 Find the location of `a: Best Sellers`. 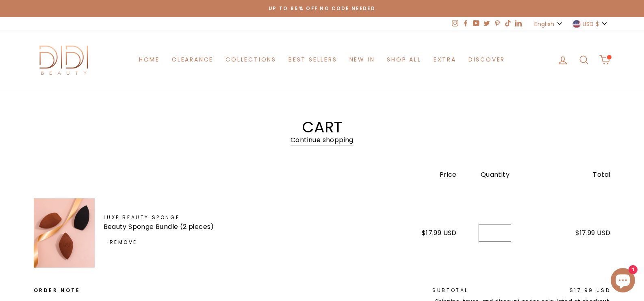

a: Best Sellers is located at coordinates (313, 60).